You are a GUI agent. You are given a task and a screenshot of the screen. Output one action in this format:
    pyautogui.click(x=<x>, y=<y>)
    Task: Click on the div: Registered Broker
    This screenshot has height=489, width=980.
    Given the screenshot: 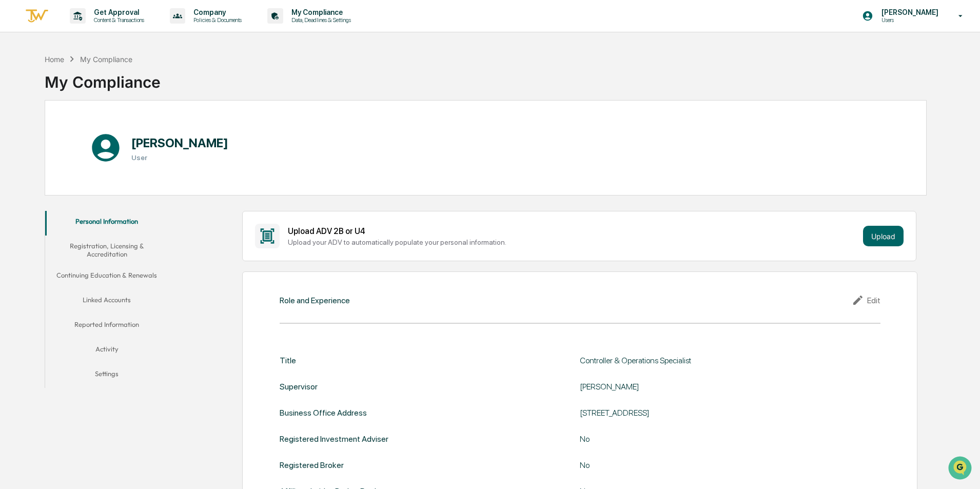 What is the action you would take?
    pyautogui.click(x=311, y=465)
    